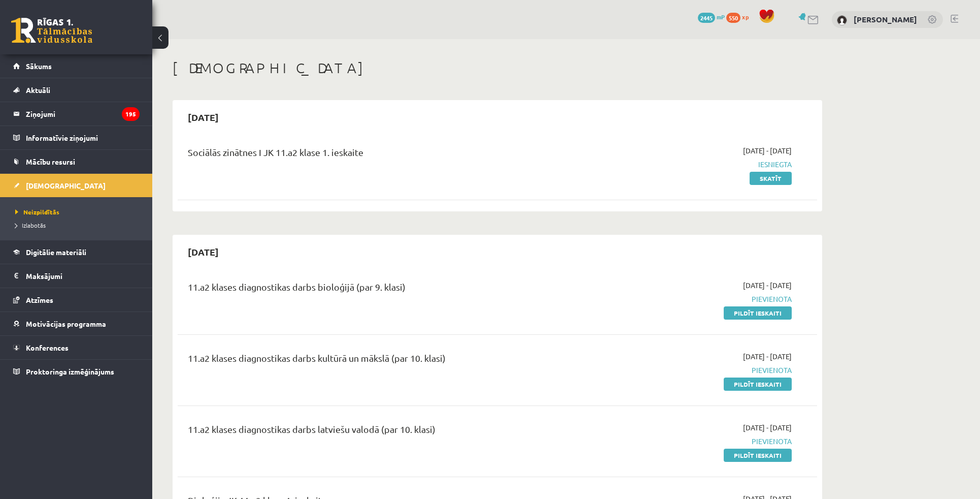  I want to click on a: Skatīt, so click(771, 179).